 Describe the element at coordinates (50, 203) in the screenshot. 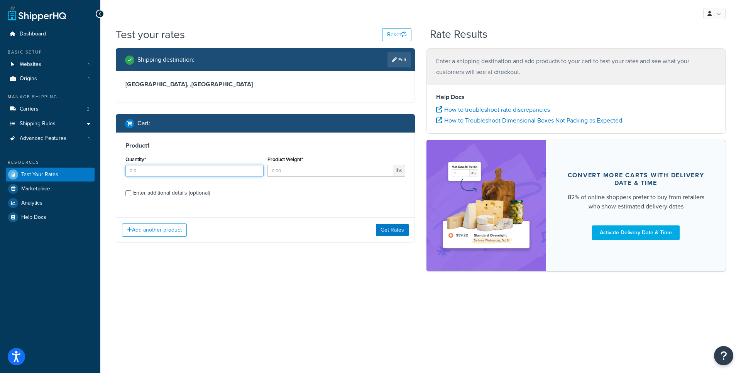

I see `a: Analytics` at that location.